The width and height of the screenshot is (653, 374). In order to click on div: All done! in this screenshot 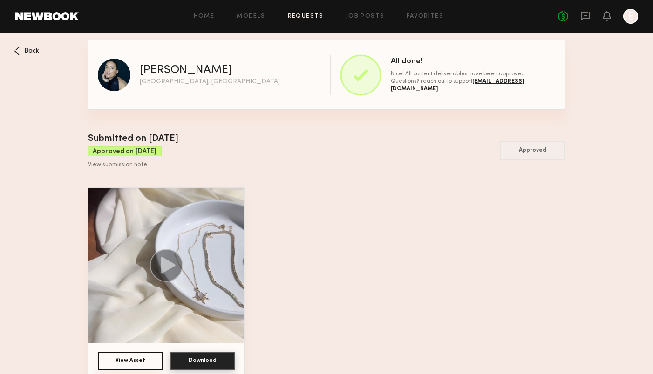, I will do `click(473, 61)`.